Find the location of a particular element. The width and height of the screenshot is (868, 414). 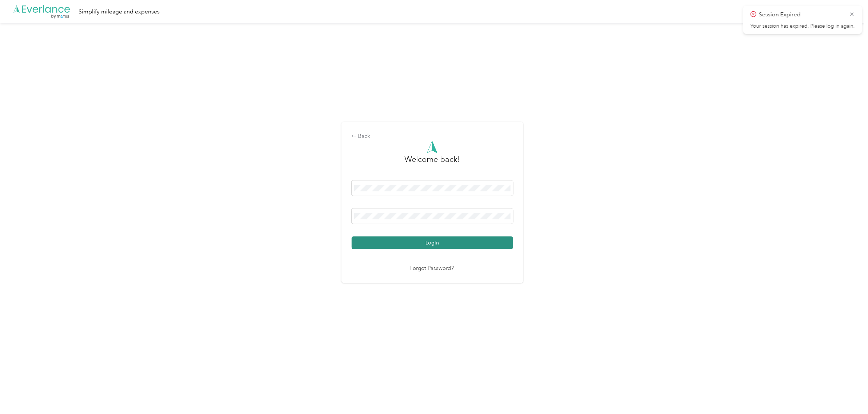

div: Simplify mileage and expenses is located at coordinates (119, 12).